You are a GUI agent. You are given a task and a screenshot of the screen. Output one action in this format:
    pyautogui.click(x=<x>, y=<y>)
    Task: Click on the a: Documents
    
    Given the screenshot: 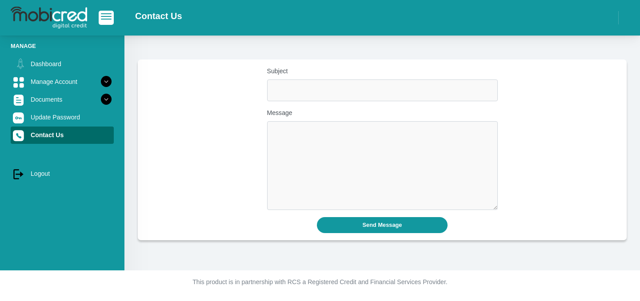 What is the action you would take?
    pyautogui.click(x=62, y=100)
    